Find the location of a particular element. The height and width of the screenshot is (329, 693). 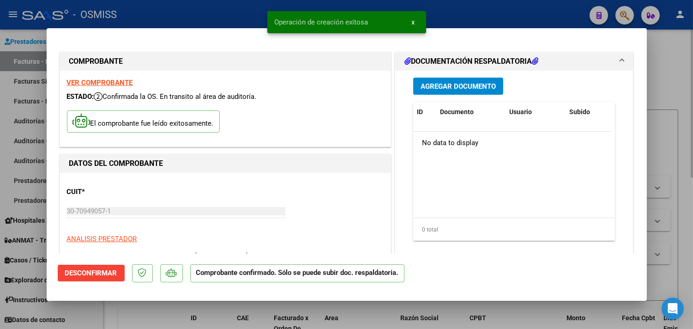

strong: DATOS DEL COMPROBANTE is located at coordinates (116, 163).